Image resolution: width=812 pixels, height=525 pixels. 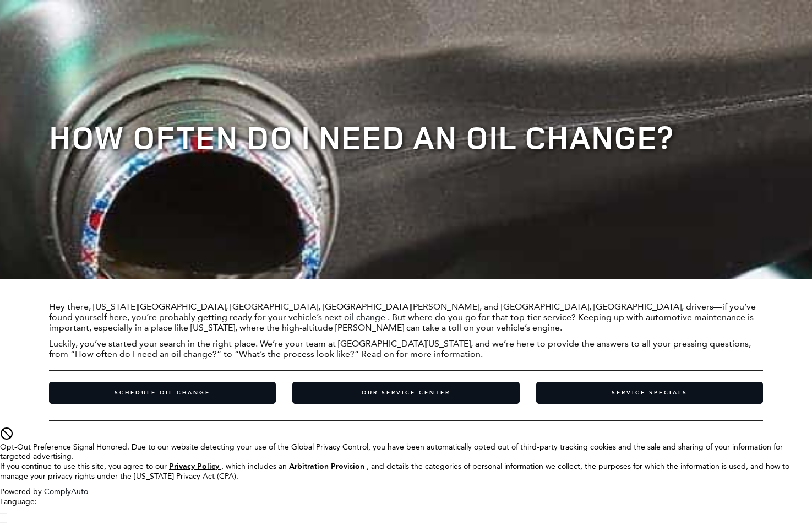 What do you see at coordinates (361, 137) in the screenshot?
I see `span: How Often Do I Need an Oil Change?` at bounding box center [361, 137].